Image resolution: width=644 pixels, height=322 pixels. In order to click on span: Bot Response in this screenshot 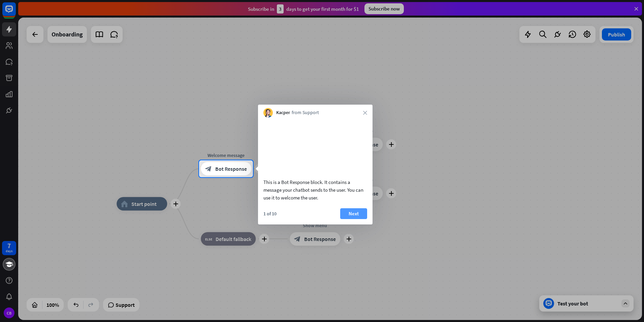, I will do `click(231, 169)`.